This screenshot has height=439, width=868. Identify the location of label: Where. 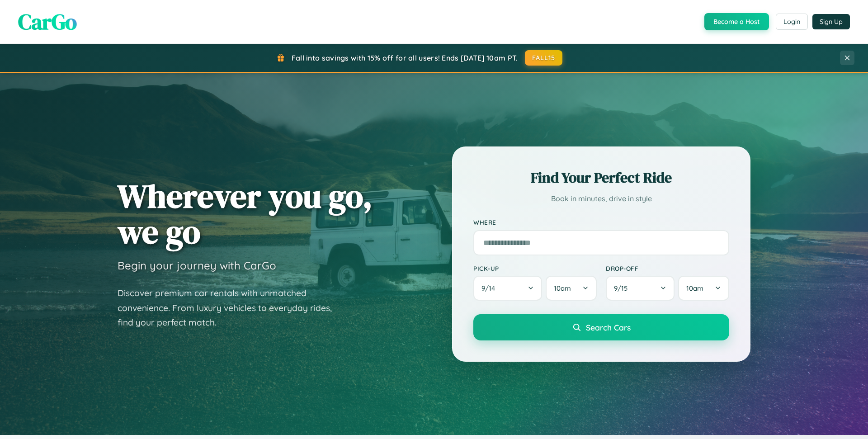
(601, 222).